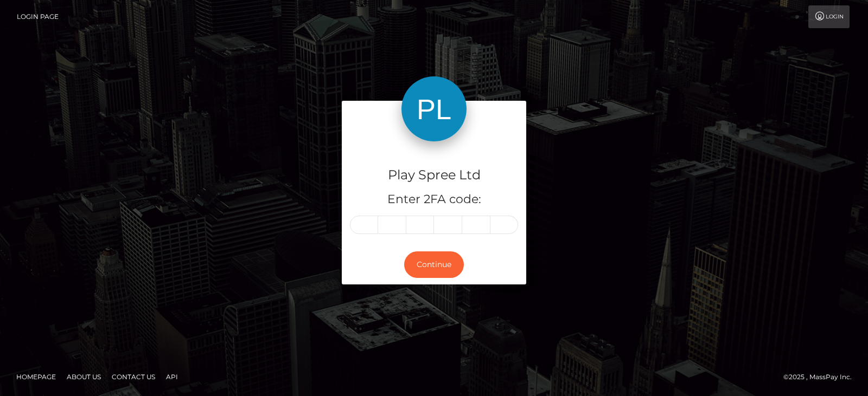 This screenshot has height=396, width=868. Describe the element at coordinates (829, 17) in the screenshot. I see `a: Login` at that location.